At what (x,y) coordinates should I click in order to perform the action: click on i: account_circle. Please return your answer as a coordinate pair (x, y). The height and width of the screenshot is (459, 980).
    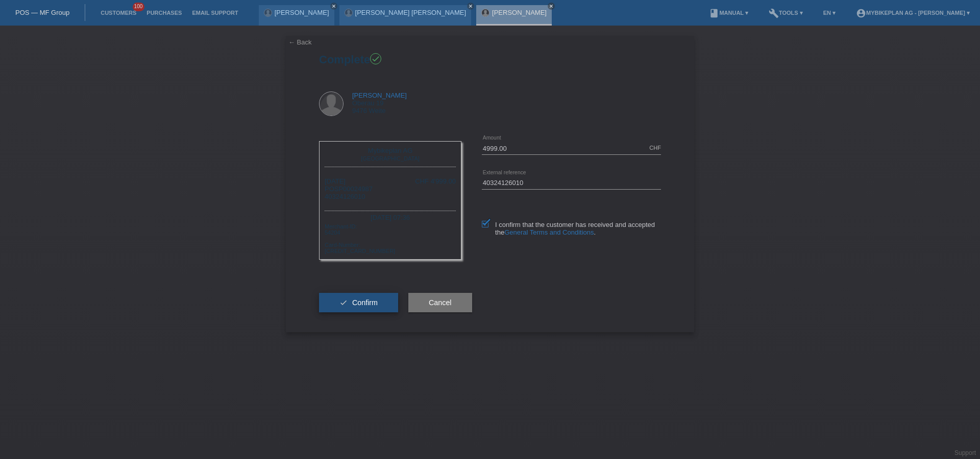
    Looking at the image, I should click on (861, 13).